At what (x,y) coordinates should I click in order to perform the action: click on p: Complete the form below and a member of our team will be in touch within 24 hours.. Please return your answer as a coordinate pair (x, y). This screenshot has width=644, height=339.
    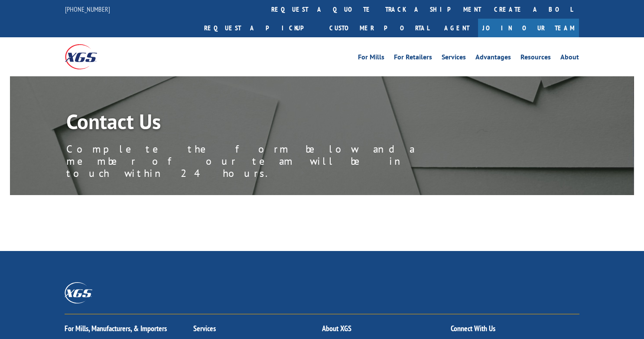
    Looking at the image, I should click on (261, 161).